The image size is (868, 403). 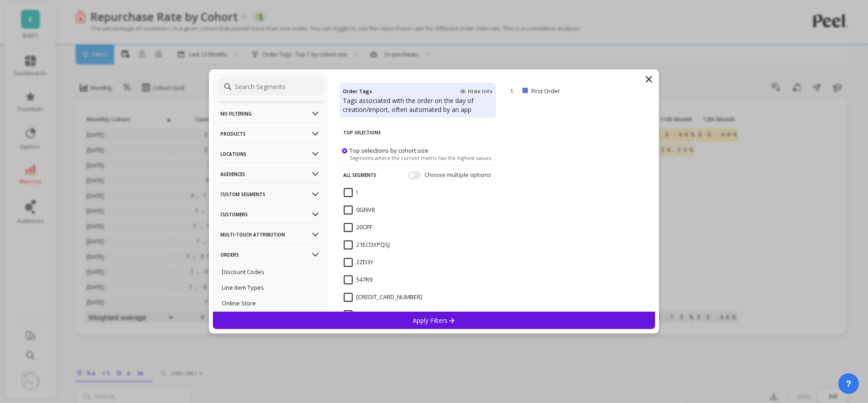 What do you see at coordinates (271, 234) in the screenshot?
I see `p: Multi-Touch Attribution` at bounding box center [271, 234].